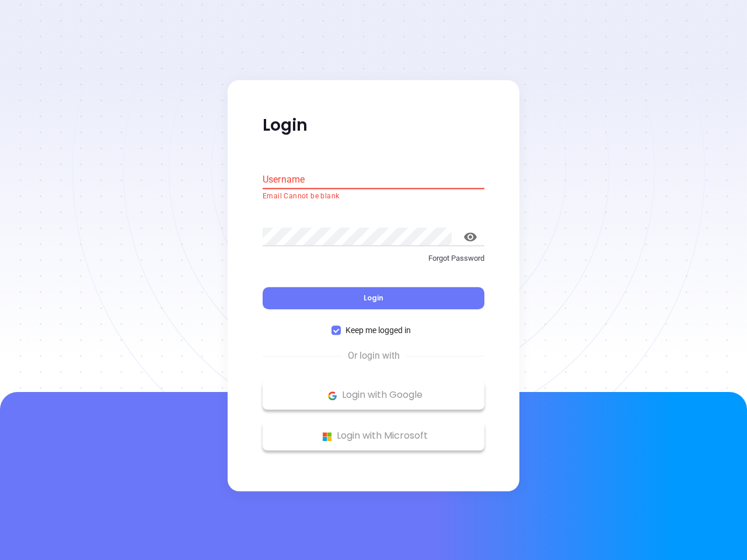 The width and height of the screenshot is (747, 560). I want to click on button: toggle password visibility, so click(470, 237).